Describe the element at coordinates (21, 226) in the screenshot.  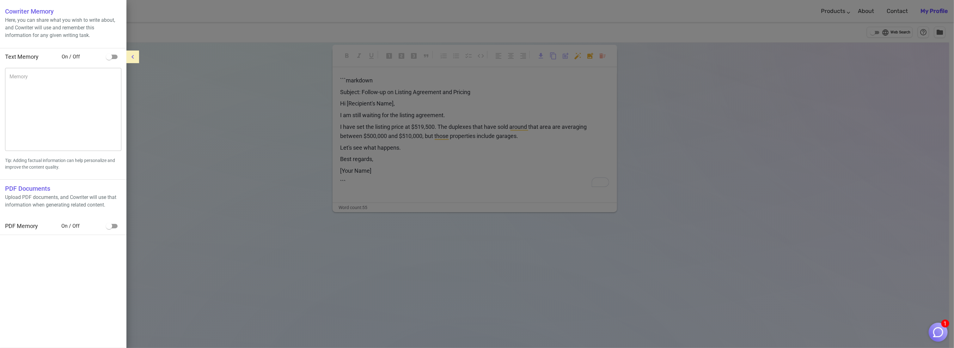
I see `span: PDF Memory` at that location.